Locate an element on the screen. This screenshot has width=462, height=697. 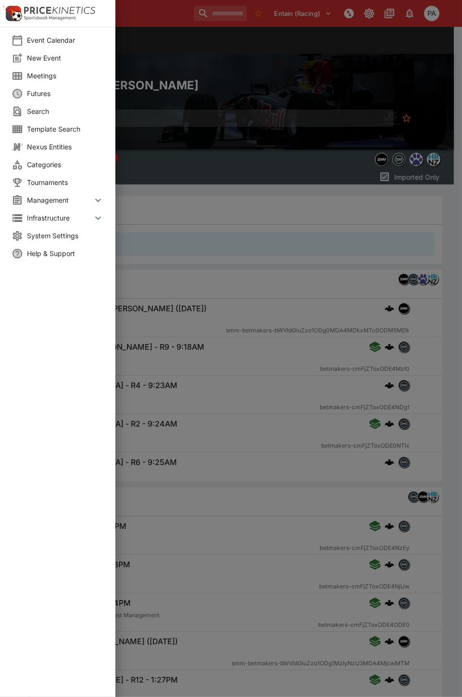
img: PriceKinetics Logo is located at coordinates (12, 13).